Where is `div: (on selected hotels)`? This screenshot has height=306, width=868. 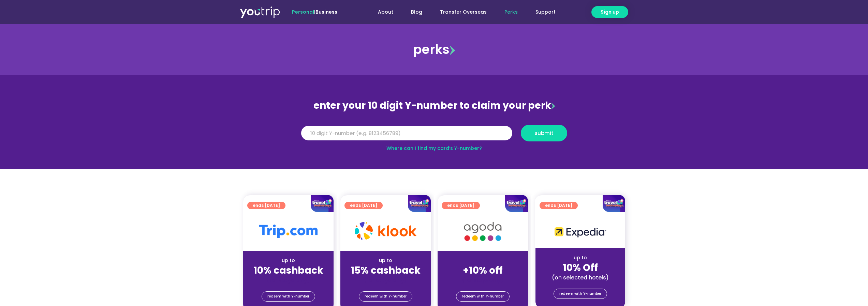 div: (on selected hotels) is located at coordinates (580, 277).